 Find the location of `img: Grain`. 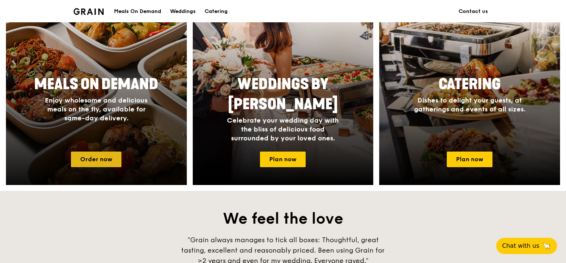

img: Grain is located at coordinates (88, 12).